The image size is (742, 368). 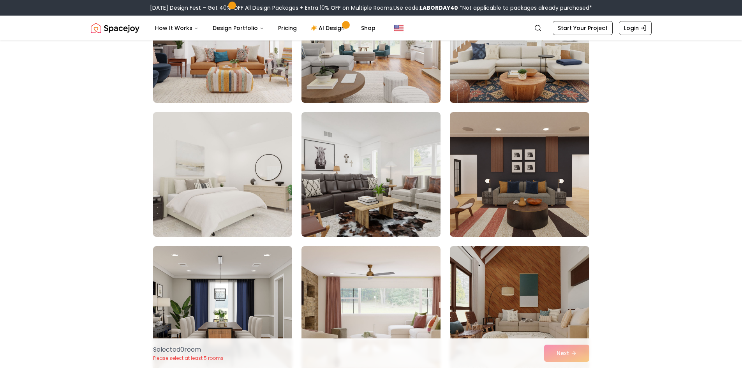 What do you see at coordinates (425, 8) in the screenshot?
I see `span: Use code:` at bounding box center [425, 8].